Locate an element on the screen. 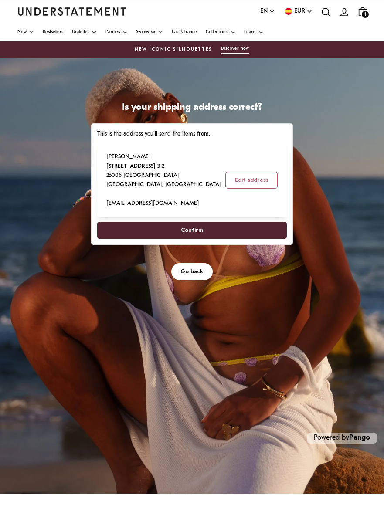 This screenshot has width=384, height=532. a: 1 is located at coordinates (363, 11).